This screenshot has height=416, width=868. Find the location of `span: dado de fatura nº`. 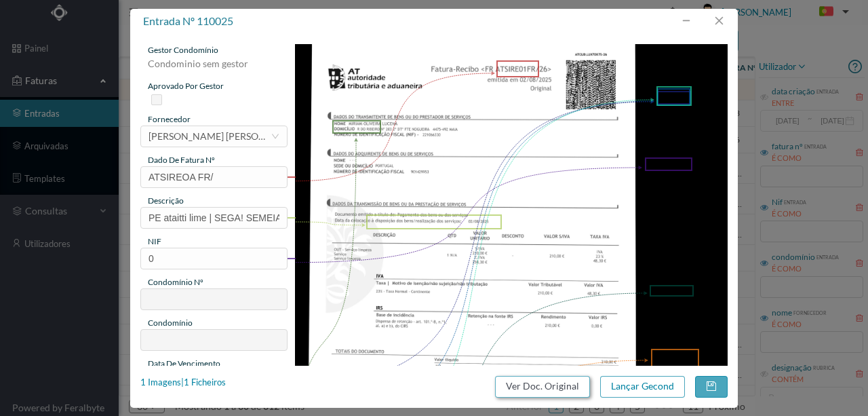

span: dado de fatura nº is located at coordinates (181, 160).